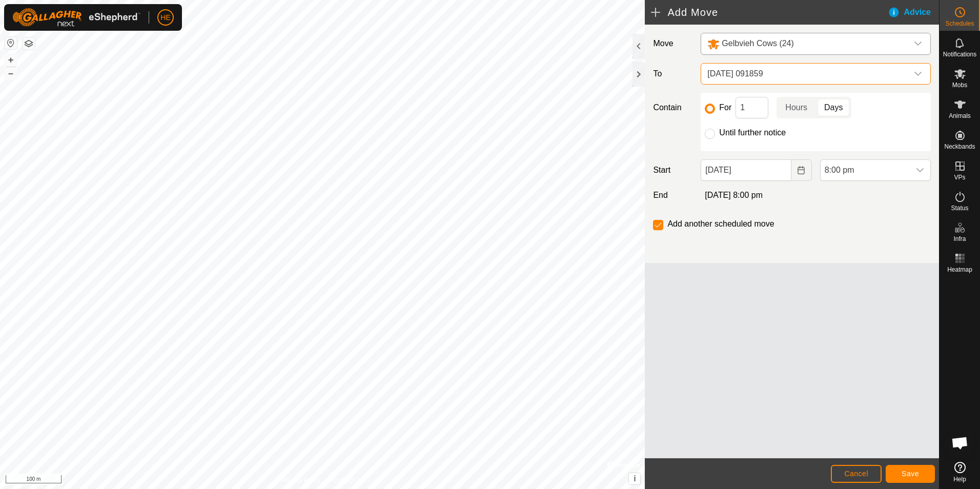 The height and width of the screenshot is (489, 980). I want to click on button: Save, so click(911, 474).